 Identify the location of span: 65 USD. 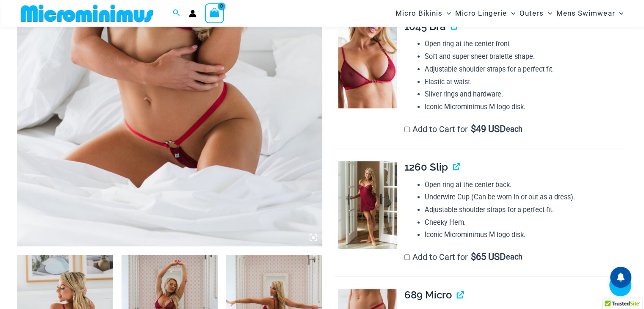
(488, 257).